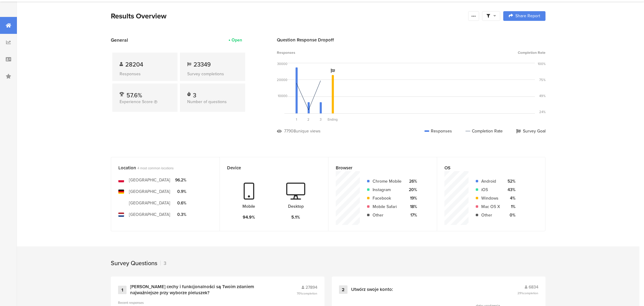  What do you see at coordinates (412, 215) in the screenshot?
I see `div: 17%` at bounding box center [412, 215].